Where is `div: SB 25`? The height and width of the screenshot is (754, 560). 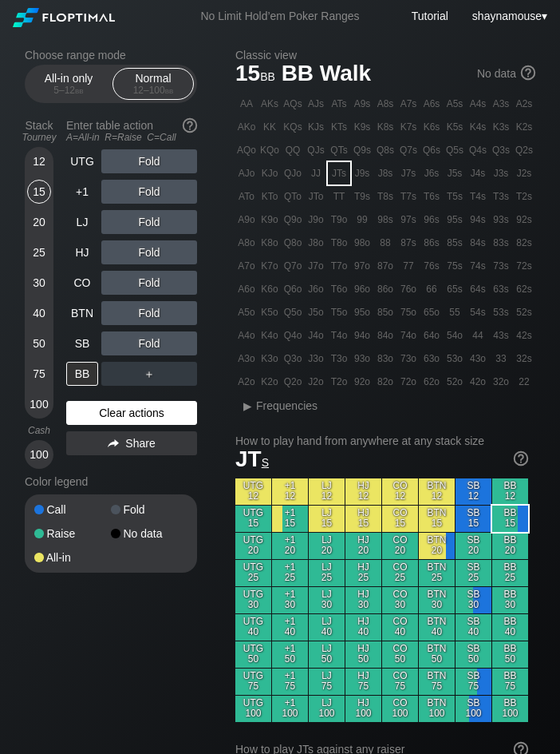 div: SB 25 is located at coordinates (473, 572).